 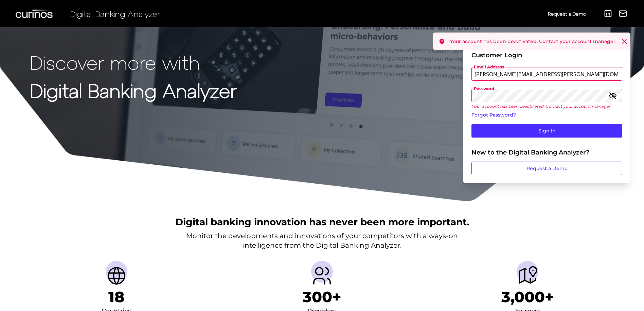 I want to click on button: Sign In, so click(x=547, y=131).